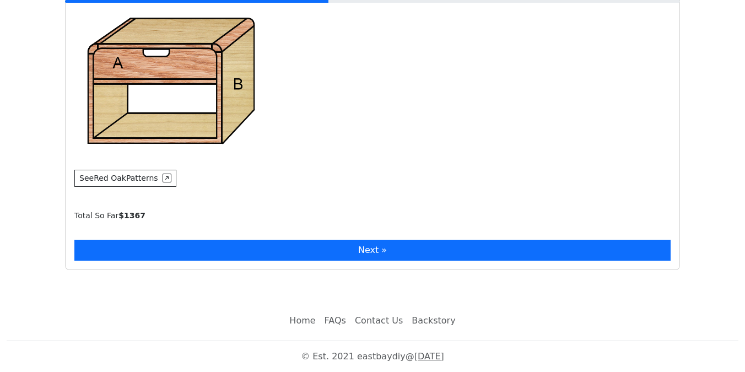 Image resolution: width=745 pixels, height=372 pixels. I want to click on a: Home, so click(302, 321).